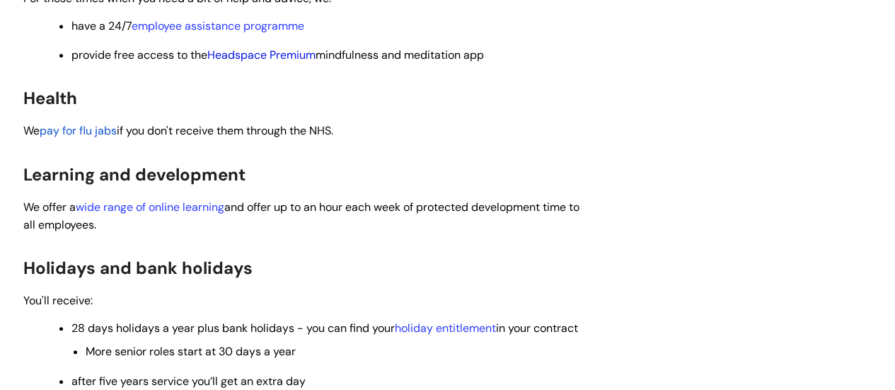 The width and height of the screenshot is (895, 390). I want to click on span: after five years service you’ll get an extra day, so click(188, 380).